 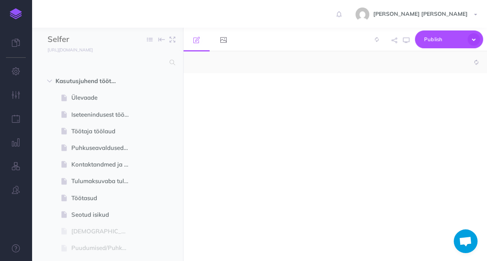 What do you see at coordinates (16, 14) in the screenshot?
I see `img: logo-mark.svg` at bounding box center [16, 14].